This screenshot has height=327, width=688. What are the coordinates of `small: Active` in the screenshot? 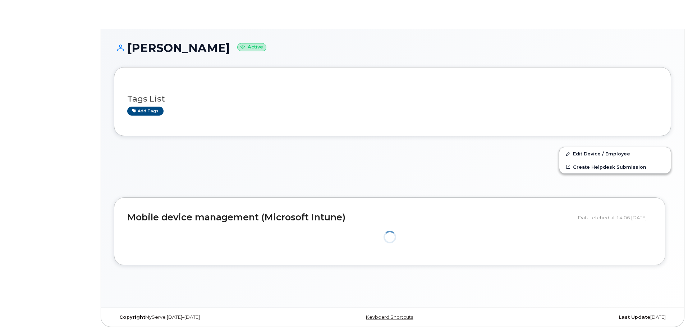 It's located at (252, 47).